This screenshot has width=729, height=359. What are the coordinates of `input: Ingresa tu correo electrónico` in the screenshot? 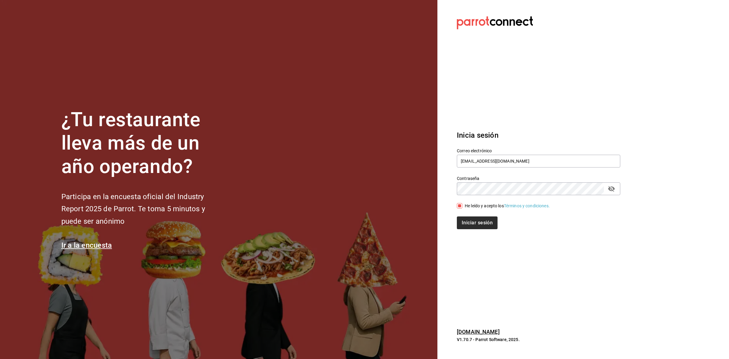 It's located at (539, 161).